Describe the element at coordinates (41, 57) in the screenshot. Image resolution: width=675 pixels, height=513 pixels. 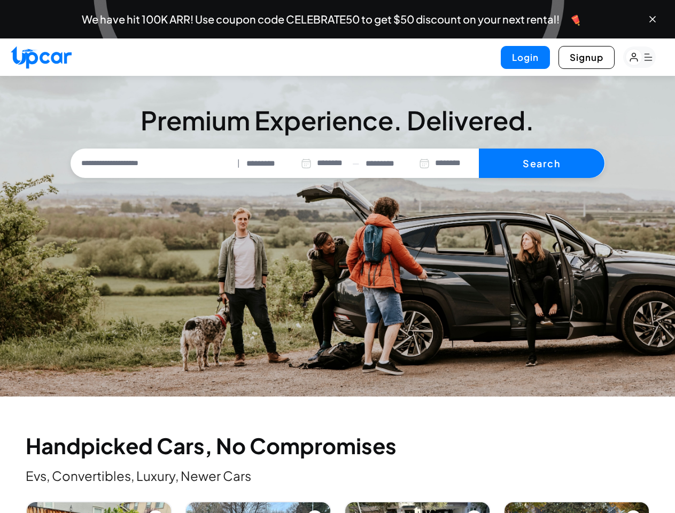
I see `img: Upcar Logo` at that location.